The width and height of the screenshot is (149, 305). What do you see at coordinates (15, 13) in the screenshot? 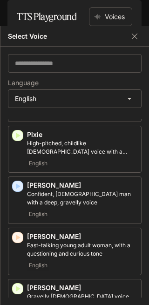
I see `button: open drawer` at bounding box center [15, 13].